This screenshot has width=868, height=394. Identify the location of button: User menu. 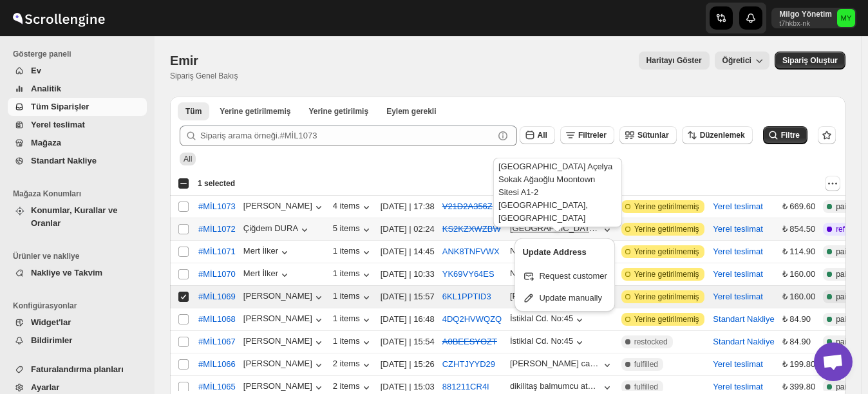
(814, 18).